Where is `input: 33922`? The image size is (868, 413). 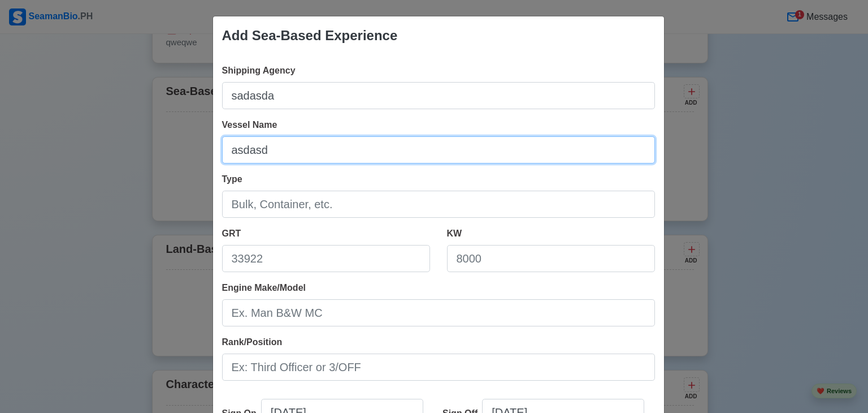
input: 33922 is located at coordinates (326, 259).